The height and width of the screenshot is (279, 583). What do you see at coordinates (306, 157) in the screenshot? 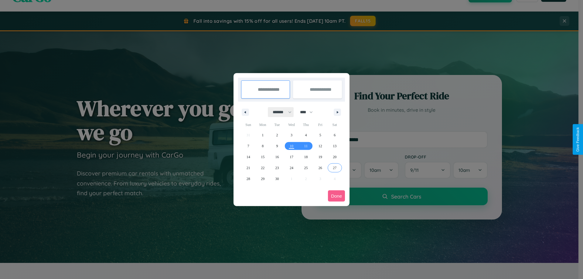
I see `button: 18` at bounding box center [306, 157].